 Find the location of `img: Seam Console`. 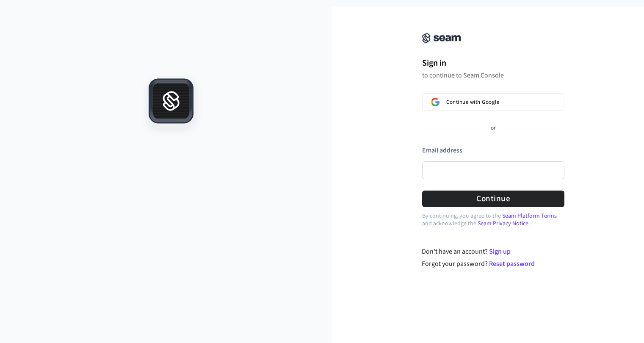

img: Seam Console is located at coordinates (442, 38).